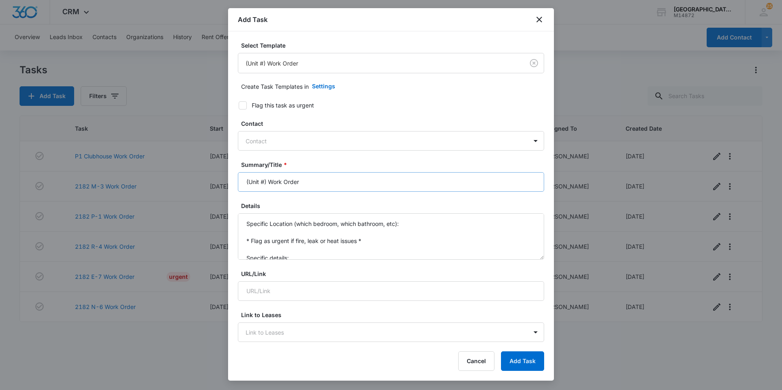  I want to click on label: Select Template, so click(394, 45).